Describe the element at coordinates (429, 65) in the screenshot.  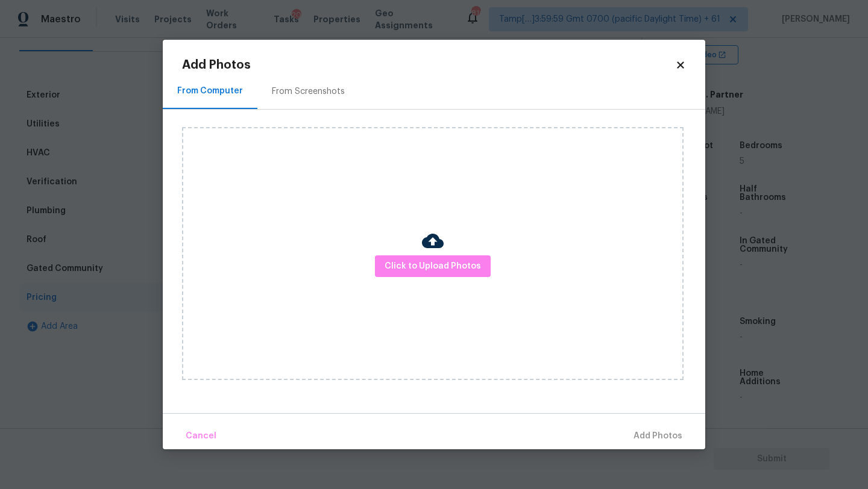
I see `h2: Add Photos` at that location.